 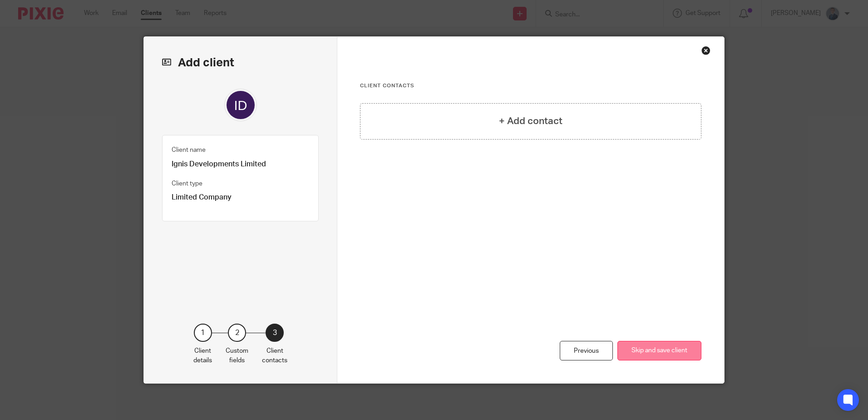 What do you see at coordinates (237, 356) in the screenshot?
I see `p: Custom fields` at bounding box center [237, 356].